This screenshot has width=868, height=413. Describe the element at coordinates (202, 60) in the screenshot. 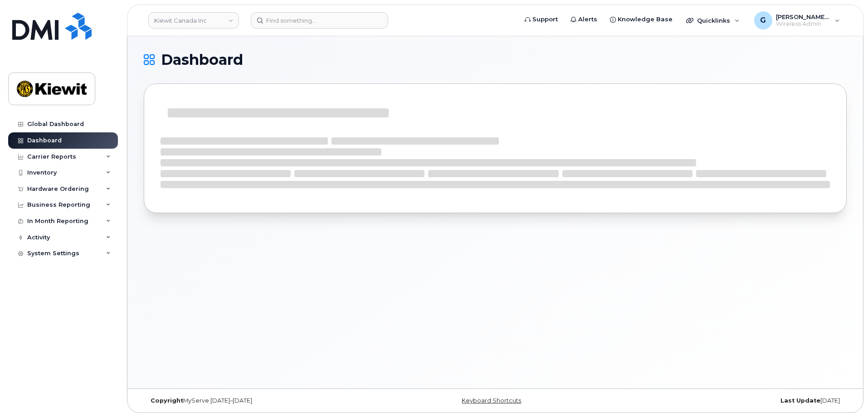

I see `span: Dashboard` at that location.